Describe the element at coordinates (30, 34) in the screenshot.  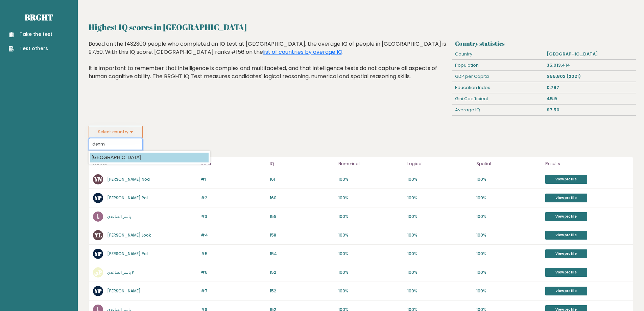
I see `a: Take the test` at that location.